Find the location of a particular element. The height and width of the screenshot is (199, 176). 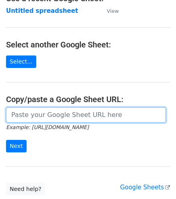

input: Paste your Google Sheet URL here is located at coordinates (86, 115).